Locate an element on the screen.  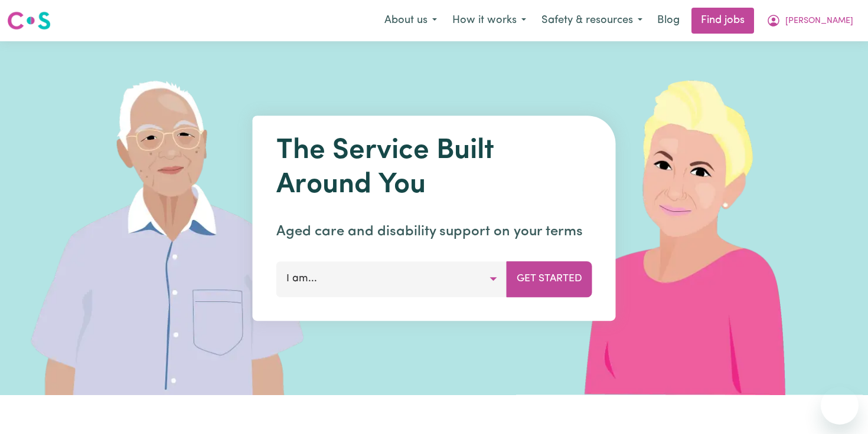
h1: The Service Built Around You is located at coordinates (434, 168).